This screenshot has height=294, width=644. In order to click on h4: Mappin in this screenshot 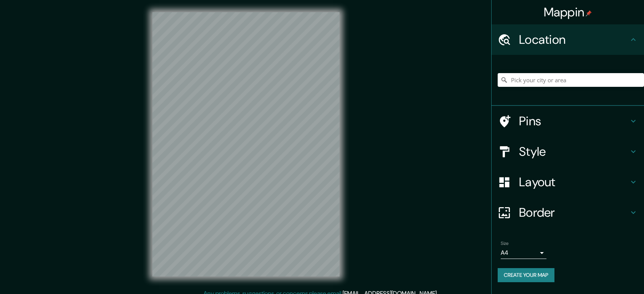, I will do `click(568, 12)`.